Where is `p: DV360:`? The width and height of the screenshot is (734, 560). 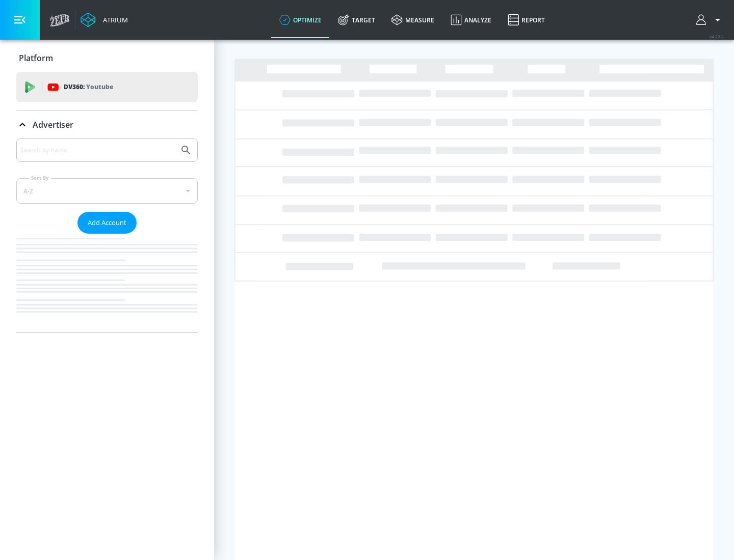
p: DV360: is located at coordinates (88, 87).